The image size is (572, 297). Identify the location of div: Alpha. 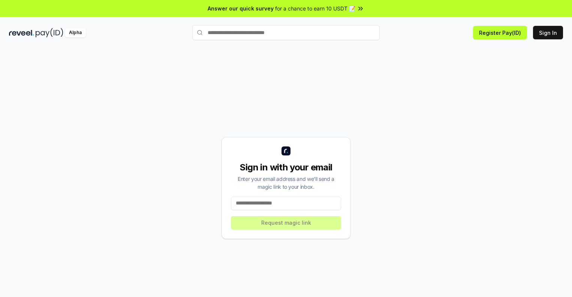
(75, 33).